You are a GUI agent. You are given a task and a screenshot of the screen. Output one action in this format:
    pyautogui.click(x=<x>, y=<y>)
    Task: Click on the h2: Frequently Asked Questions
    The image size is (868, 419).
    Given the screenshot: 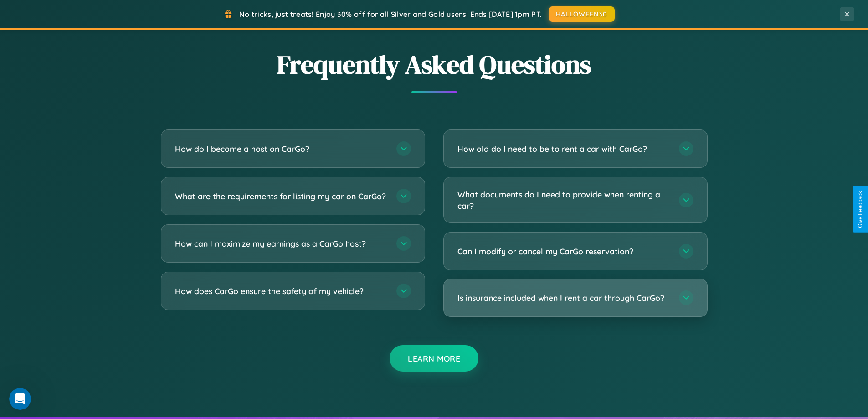 What is the action you would take?
    pyautogui.click(x=434, y=64)
    